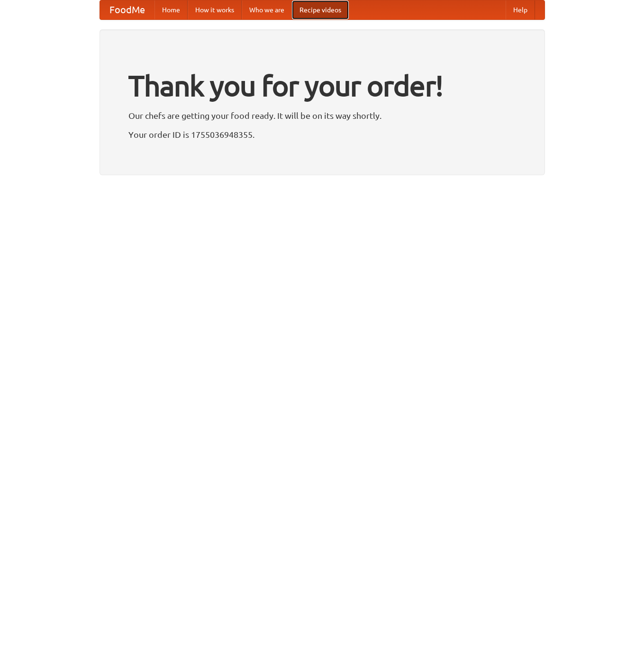 The width and height of the screenshot is (644, 670). Describe the element at coordinates (127, 10) in the screenshot. I see `a: FoodMe` at that location.